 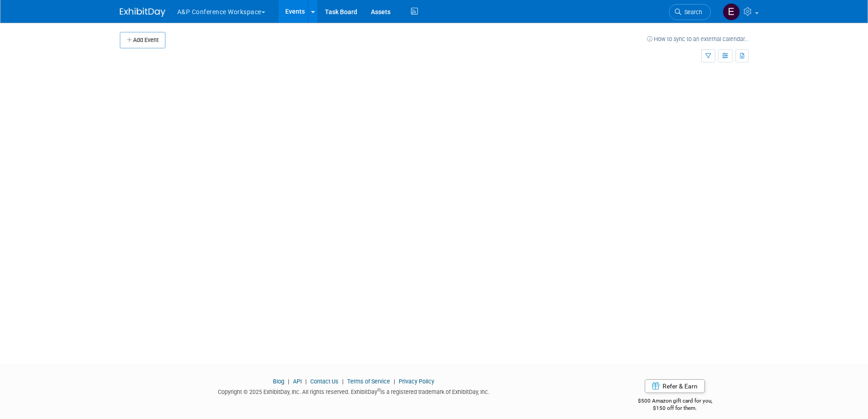 I want to click on img: ExhibitDay, so click(x=143, y=12).